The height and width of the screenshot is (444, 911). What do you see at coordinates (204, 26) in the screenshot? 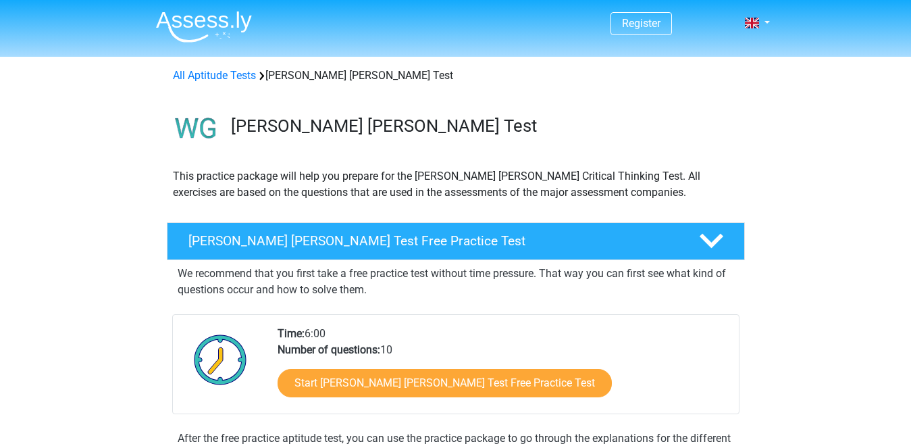
I see `img: Assessly` at bounding box center [204, 26].